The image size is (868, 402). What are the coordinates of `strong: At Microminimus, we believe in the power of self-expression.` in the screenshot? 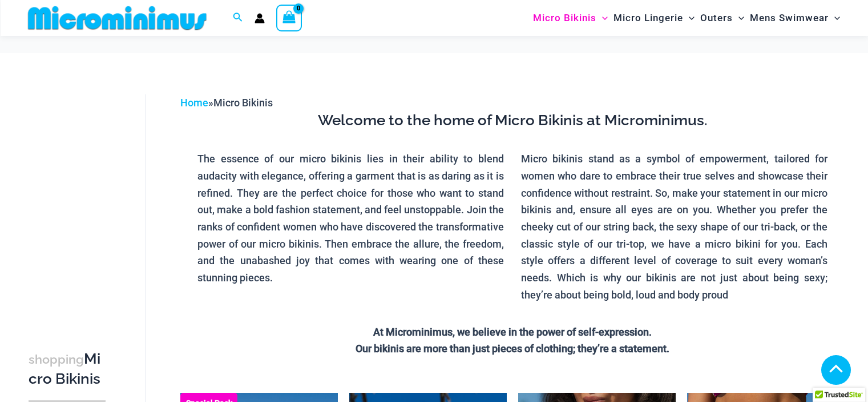 It's located at (512, 332).